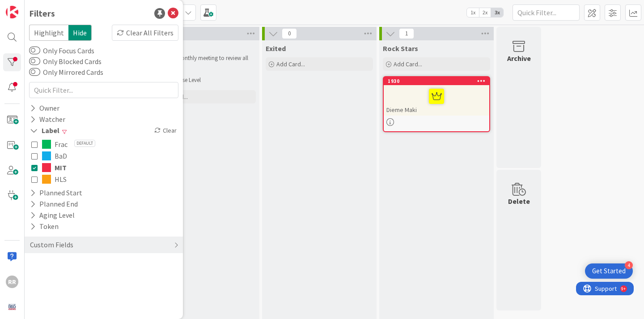  What do you see at coordinates (608, 271) in the screenshot?
I see `div: Open Get Started checklist, remaining modules: 4` at bounding box center [608, 271].